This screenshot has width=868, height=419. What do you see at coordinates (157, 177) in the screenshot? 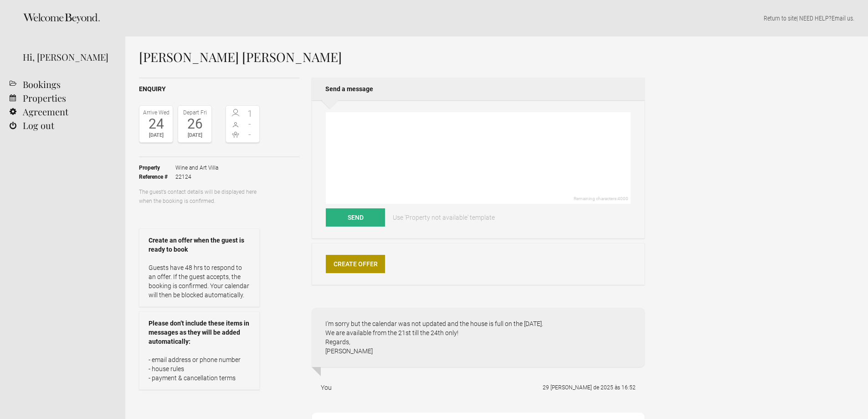
I see `strong: Reference #` at bounding box center [157, 177].